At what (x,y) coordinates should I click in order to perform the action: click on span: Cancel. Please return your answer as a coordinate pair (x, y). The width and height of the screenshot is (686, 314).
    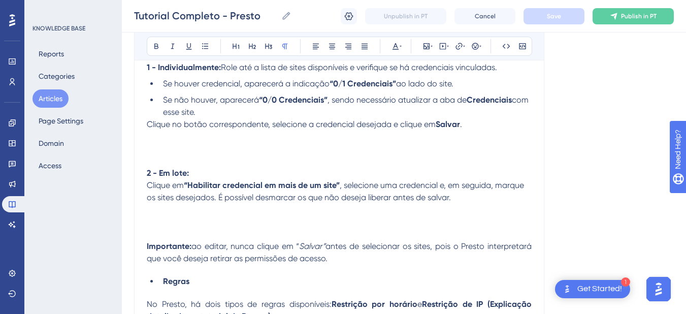
    Looking at the image, I should click on (485, 16).